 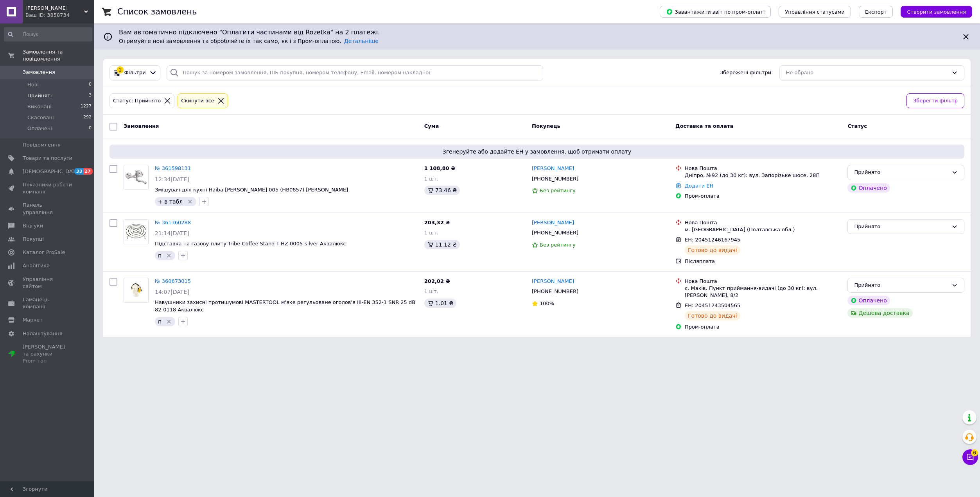 I want to click on a: Додати ЕН, so click(x=699, y=185).